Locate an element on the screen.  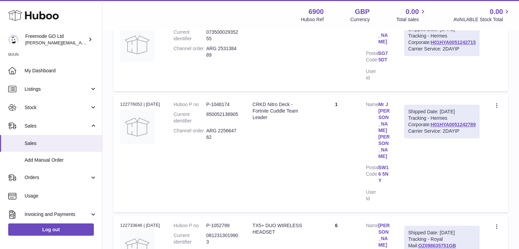
span: Invoicing and Payments is located at coordinates (57, 214).